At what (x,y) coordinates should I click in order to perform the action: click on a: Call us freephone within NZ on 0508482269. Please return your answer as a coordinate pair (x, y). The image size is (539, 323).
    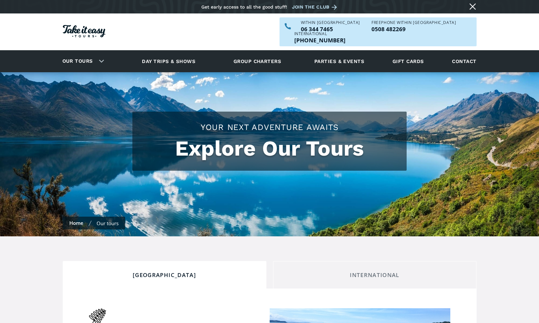
    Looking at the image, I should click on (413, 29).